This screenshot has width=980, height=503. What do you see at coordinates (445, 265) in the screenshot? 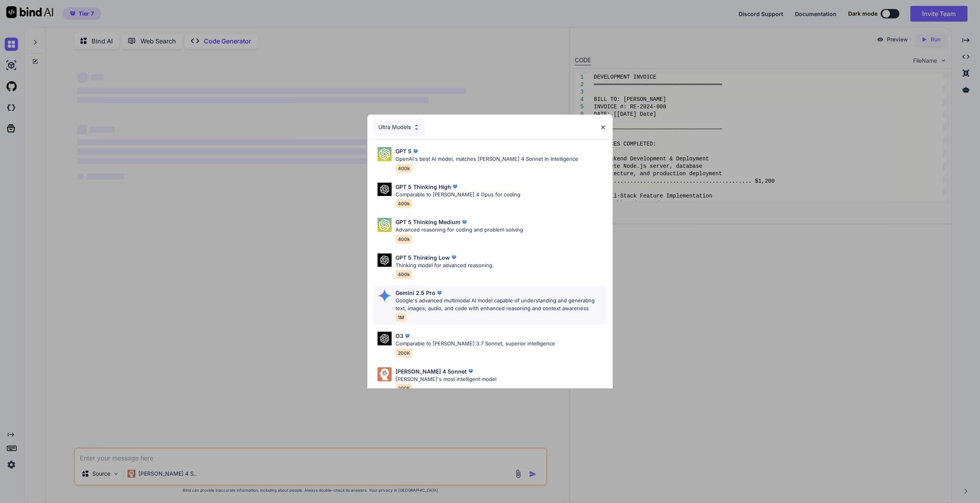
I see `p: Thinking model for advanced reasoning.` at bounding box center [445, 265].